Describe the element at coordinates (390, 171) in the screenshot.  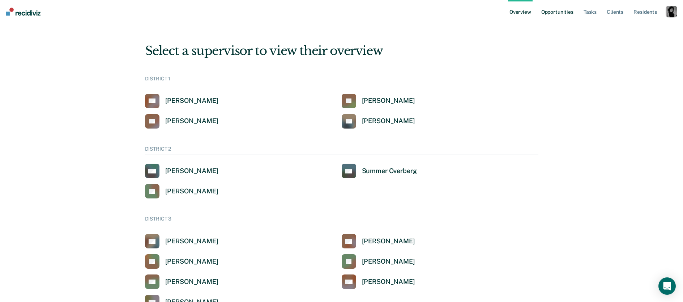
I see `div: Summer Overberg` at that location.